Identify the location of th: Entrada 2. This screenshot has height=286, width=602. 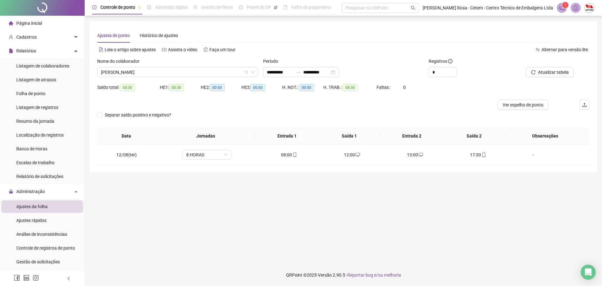
(412, 136).